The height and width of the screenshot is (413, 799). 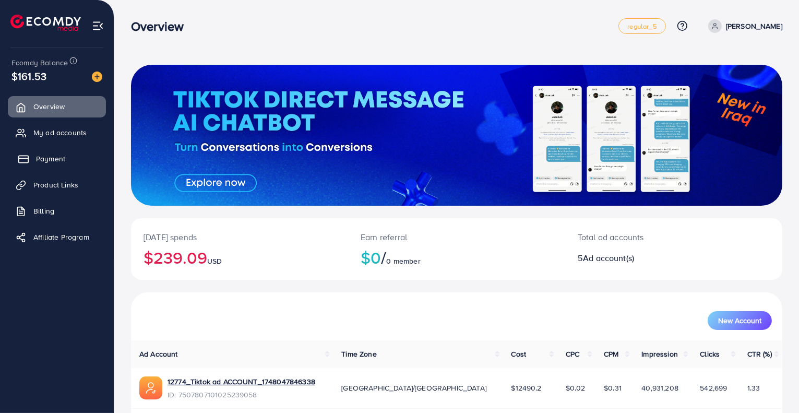 What do you see at coordinates (713, 388) in the screenshot?
I see `span: 542,699` at bounding box center [713, 388].